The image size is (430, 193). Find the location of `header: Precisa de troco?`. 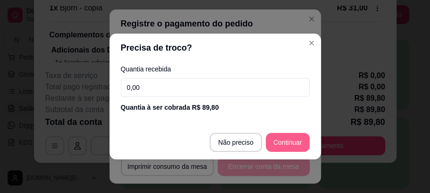

header: Precisa de troco? is located at coordinates (215, 48).